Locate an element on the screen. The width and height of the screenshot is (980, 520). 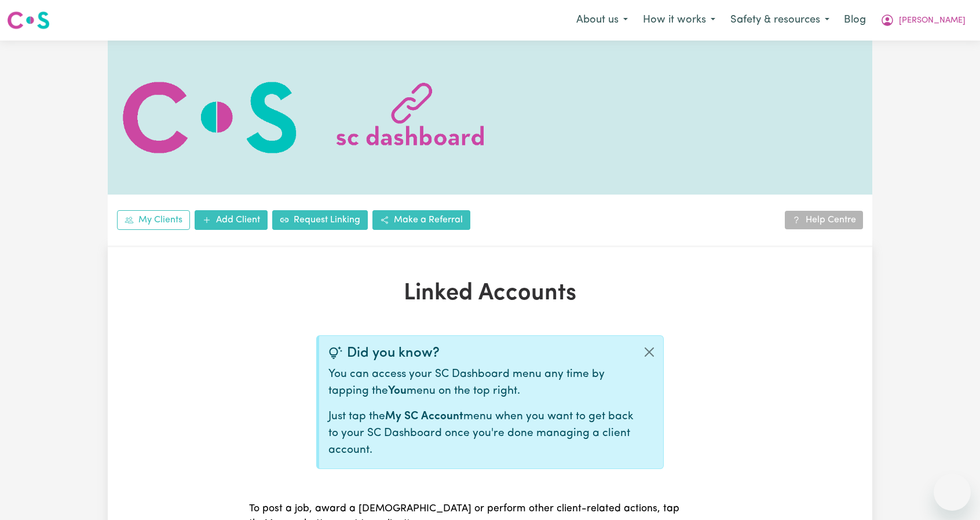
a: Make a Referral is located at coordinates (421, 220).